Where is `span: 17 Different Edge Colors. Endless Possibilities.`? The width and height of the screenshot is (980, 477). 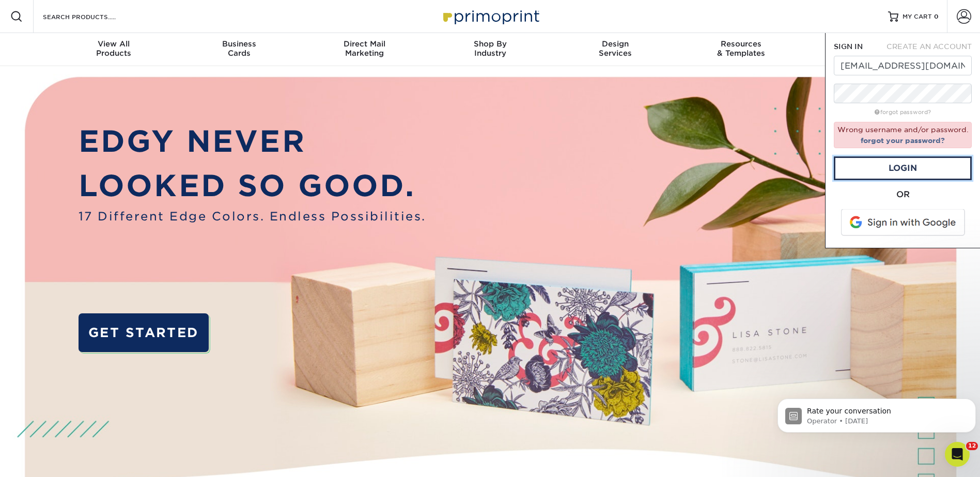
span: 17 Different Edge Colors. Endless Possibilities. is located at coordinates (252, 216).